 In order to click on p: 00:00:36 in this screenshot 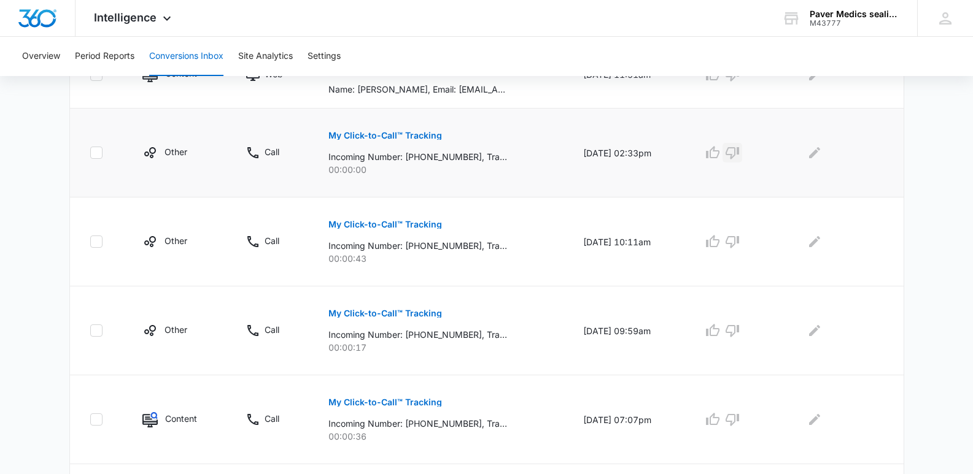, I will do `click(441, 436)`.